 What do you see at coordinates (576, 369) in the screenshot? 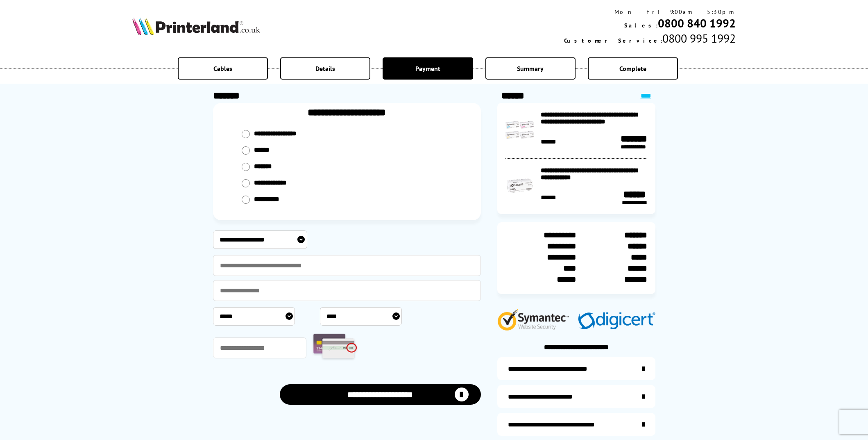
I see `a: additional-ink` at bounding box center [576, 369].